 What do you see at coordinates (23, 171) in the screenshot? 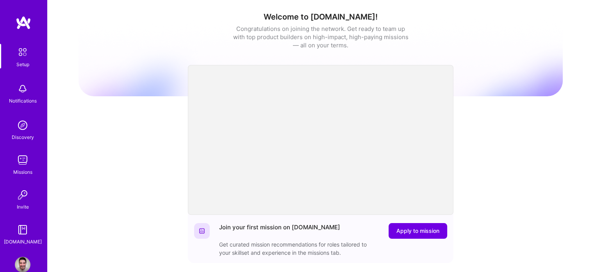
I see `div: Missions` at bounding box center [23, 171].